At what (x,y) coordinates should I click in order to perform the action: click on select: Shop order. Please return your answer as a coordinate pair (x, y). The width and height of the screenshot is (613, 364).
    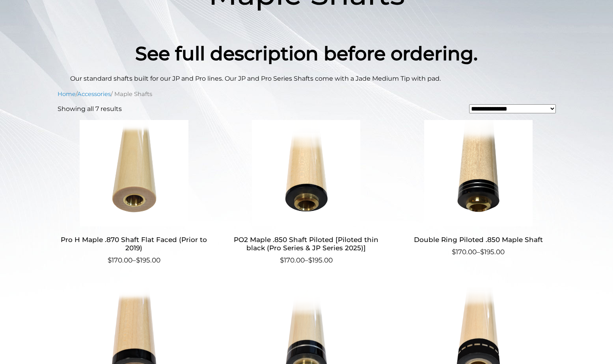
    Looking at the image, I should click on (512, 109).